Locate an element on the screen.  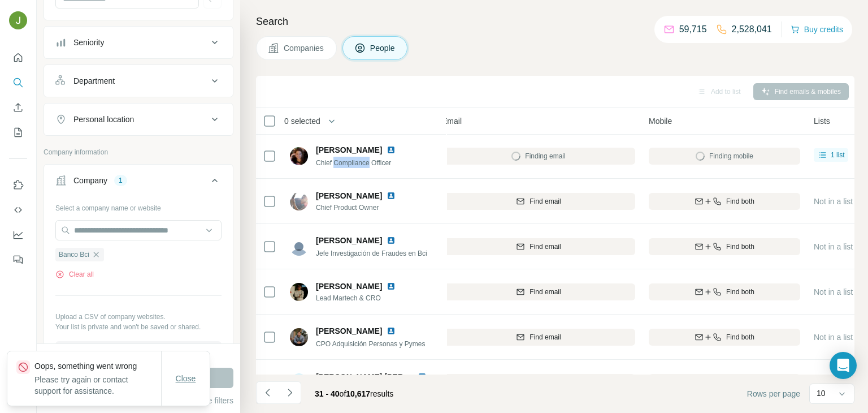
span: Email is located at coordinates (451, 121).